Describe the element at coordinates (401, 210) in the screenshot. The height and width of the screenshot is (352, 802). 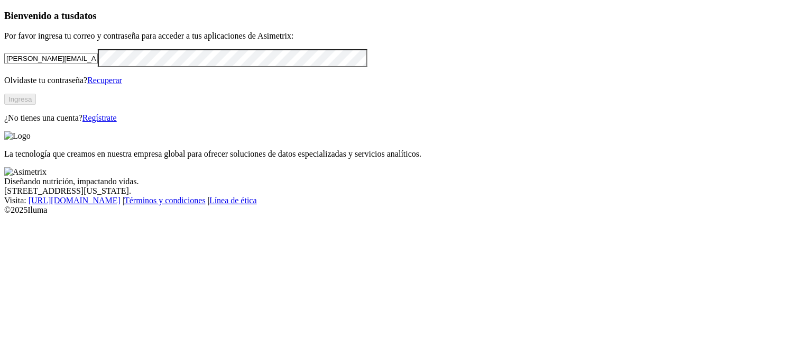
I see `div: © 2025 Iluma` at that location.